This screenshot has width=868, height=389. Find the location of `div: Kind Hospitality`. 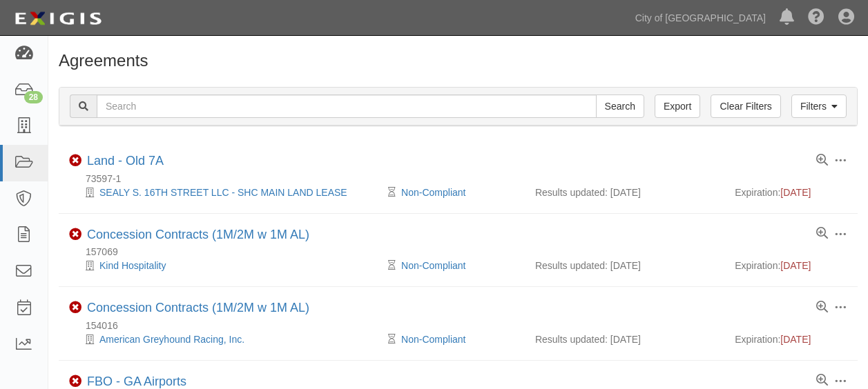

div: Kind Hospitality is located at coordinates (230, 265).